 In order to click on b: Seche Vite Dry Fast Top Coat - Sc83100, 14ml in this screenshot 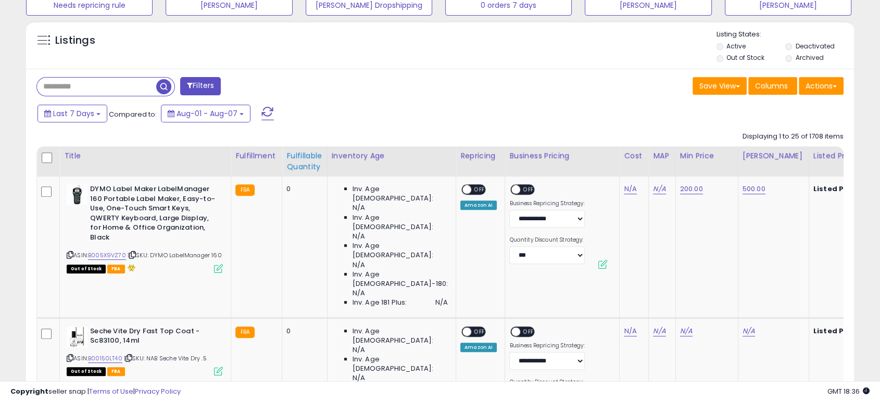, I will do `click(153, 337)`.